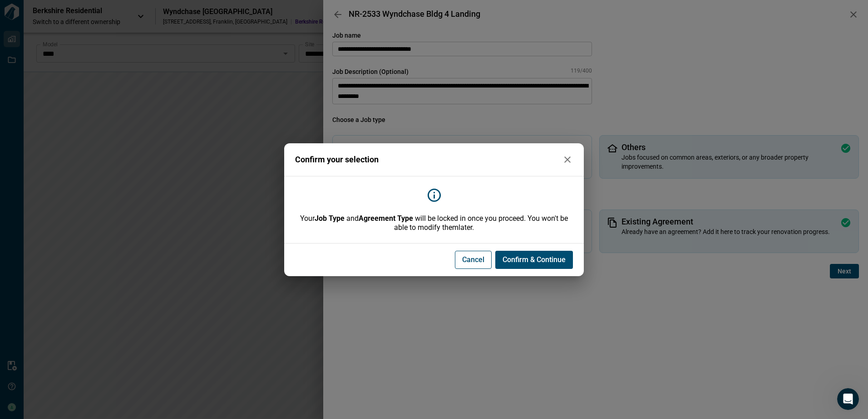  What do you see at coordinates (473, 260) in the screenshot?
I see `span: Cancel` at bounding box center [473, 260].